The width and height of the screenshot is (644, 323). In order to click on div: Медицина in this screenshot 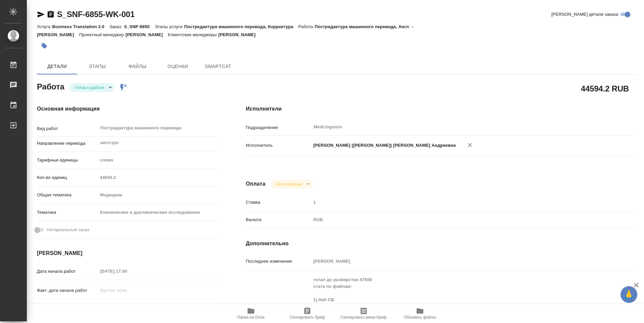, I will do `click(158, 195)`.